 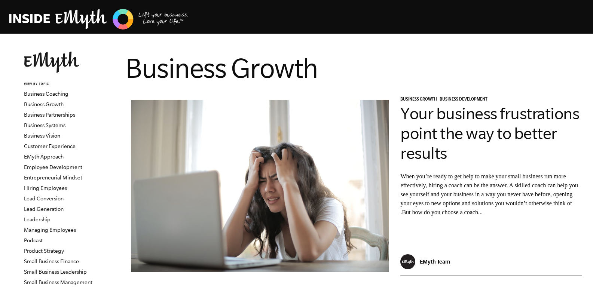 I want to click on img: EMyth, so click(x=52, y=62).